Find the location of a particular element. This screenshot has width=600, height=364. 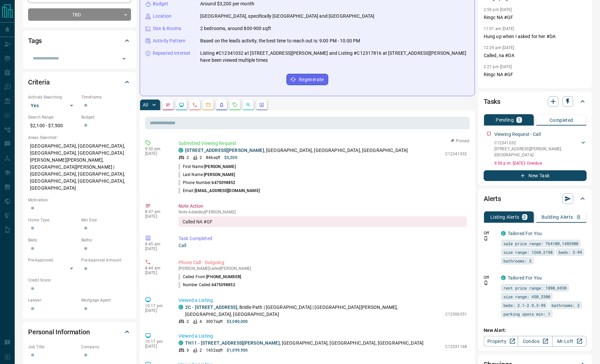

p: Based on the lead's activity, the best time to reach out is: 9:00 PM - 10:00 PM is located at coordinates (280, 41).